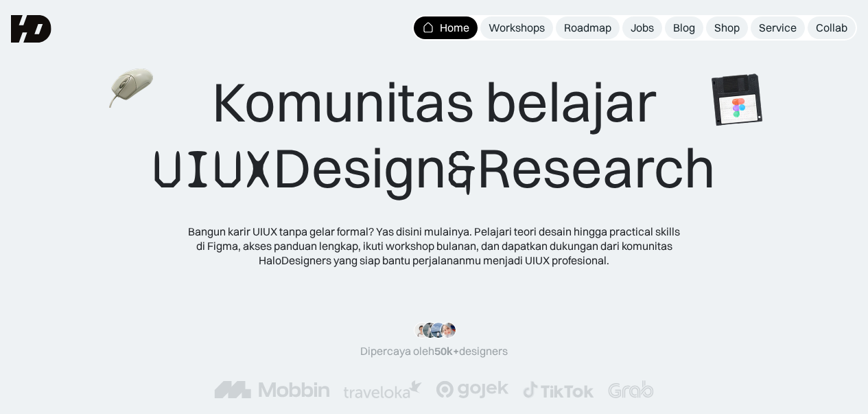  What do you see at coordinates (684, 28) in the screenshot?
I see `a: Blog` at bounding box center [684, 28].